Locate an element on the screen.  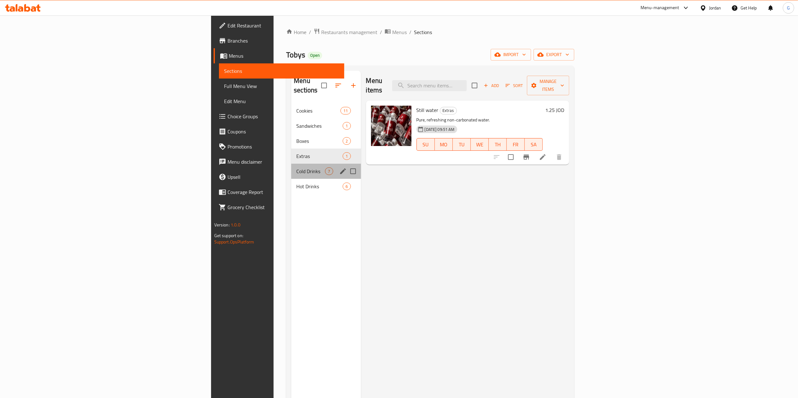
span: Grocery Checklist is located at coordinates (283, 207).